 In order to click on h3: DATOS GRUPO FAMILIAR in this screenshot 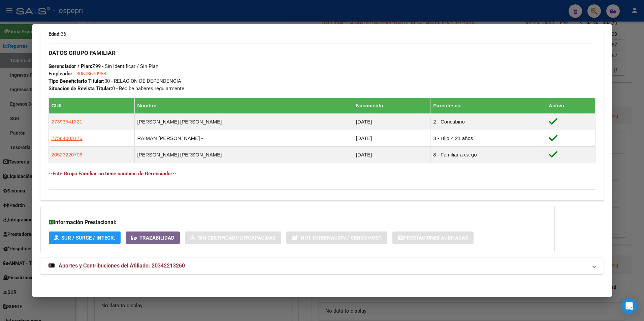, I will do `click(322, 53)`.